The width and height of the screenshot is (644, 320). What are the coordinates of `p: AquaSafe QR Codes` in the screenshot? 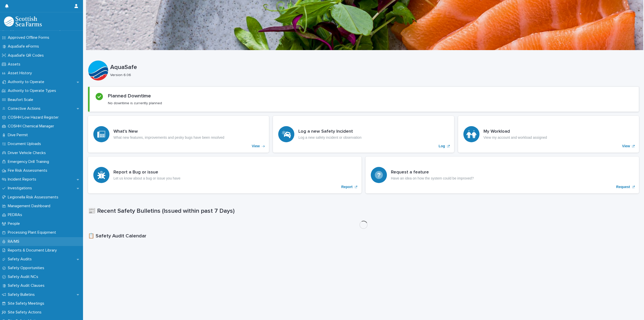 It's located at (27, 55).